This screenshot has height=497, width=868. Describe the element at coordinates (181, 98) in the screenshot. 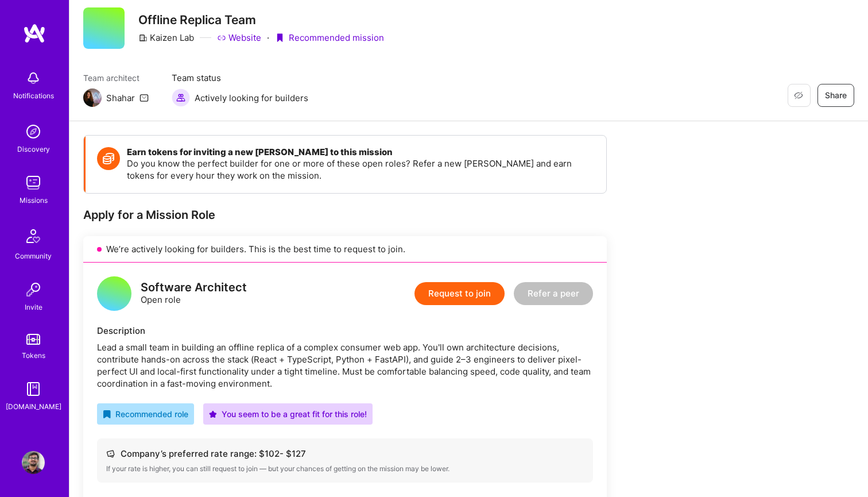

I see `img: Actively looking for builders` at that location.